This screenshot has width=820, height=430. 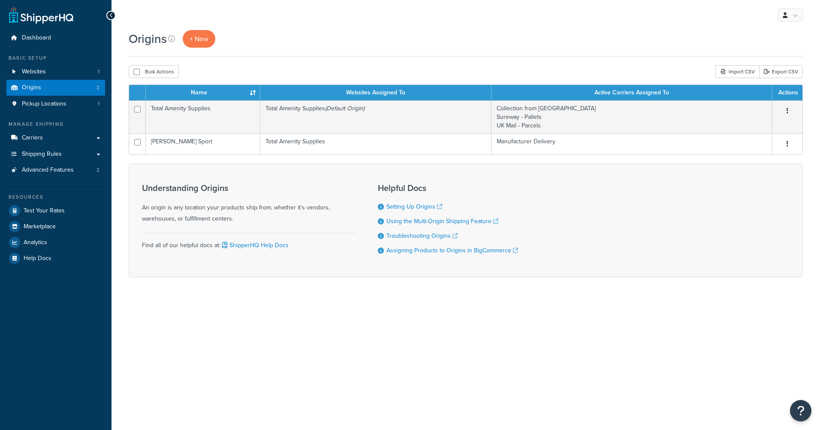 What do you see at coordinates (56, 258) in the screenshot?
I see `a: Help Docs` at bounding box center [56, 258].